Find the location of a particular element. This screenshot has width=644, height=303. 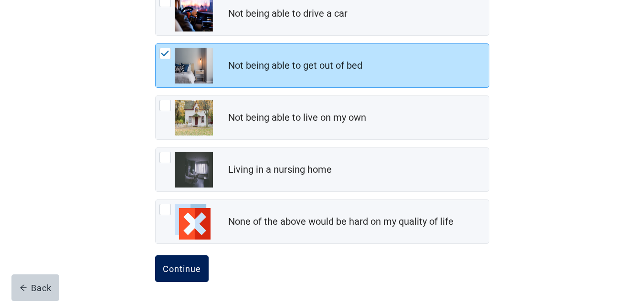

div: Living in a nursing home, checkbox, not checked is located at coordinates (322, 169).